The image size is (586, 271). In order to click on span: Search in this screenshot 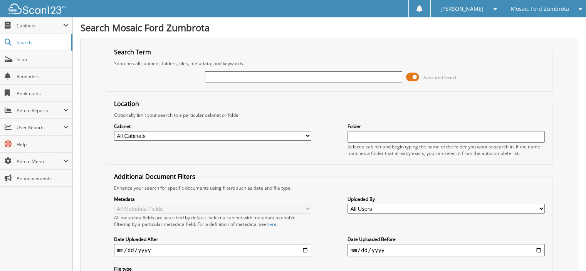, I will do `click(42, 42)`.